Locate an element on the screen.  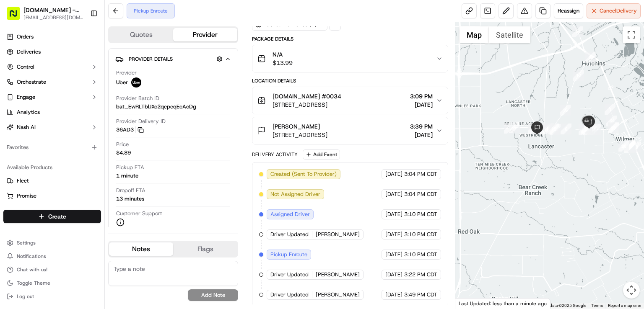
button: Engage is located at coordinates (52, 97).